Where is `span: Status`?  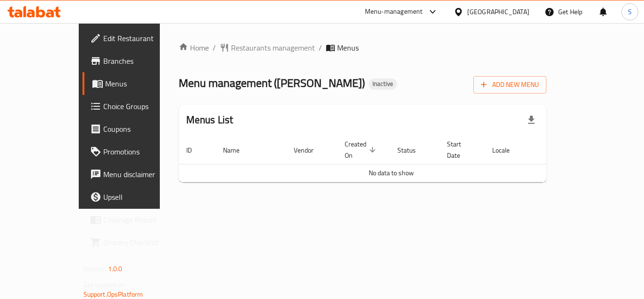 span: Status is located at coordinates (413, 150).